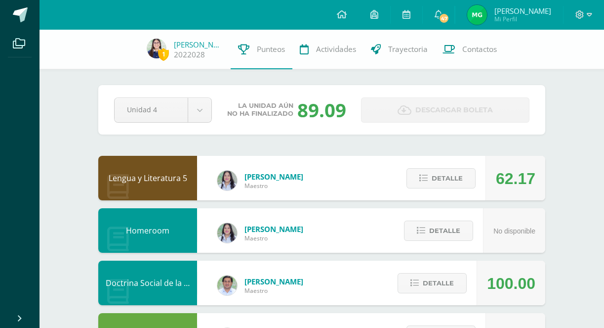  What do you see at coordinates (163, 110) in the screenshot?
I see `a: Unidad 4` at bounding box center [163, 110].